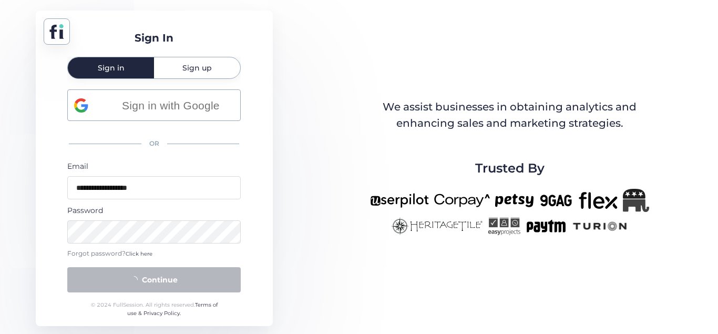 This screenshot has height=334, width=718. Describe the element at coordinates (154, 38) in the screenshot. I see `div: Sign In` at that location.